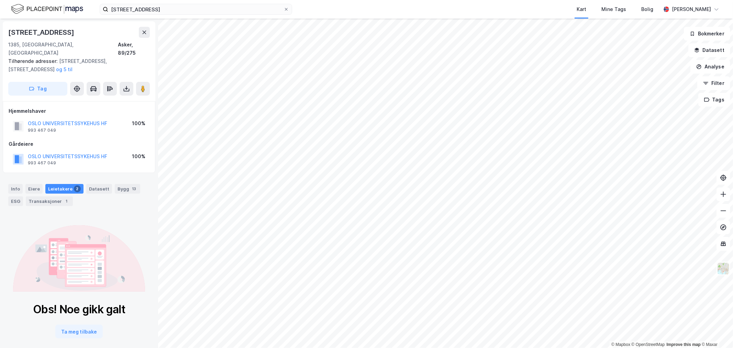  Describe the element at coordinates (621, 344) in the screenshot. I see `a: Mapbox` at that location.